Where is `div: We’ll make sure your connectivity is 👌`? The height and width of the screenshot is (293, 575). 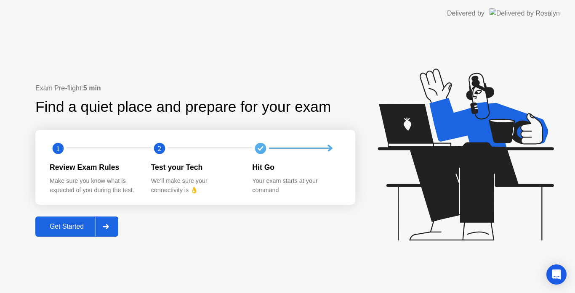
div: We’ll make sure your connectivity is 👌 is located at coordinates (195, 186).